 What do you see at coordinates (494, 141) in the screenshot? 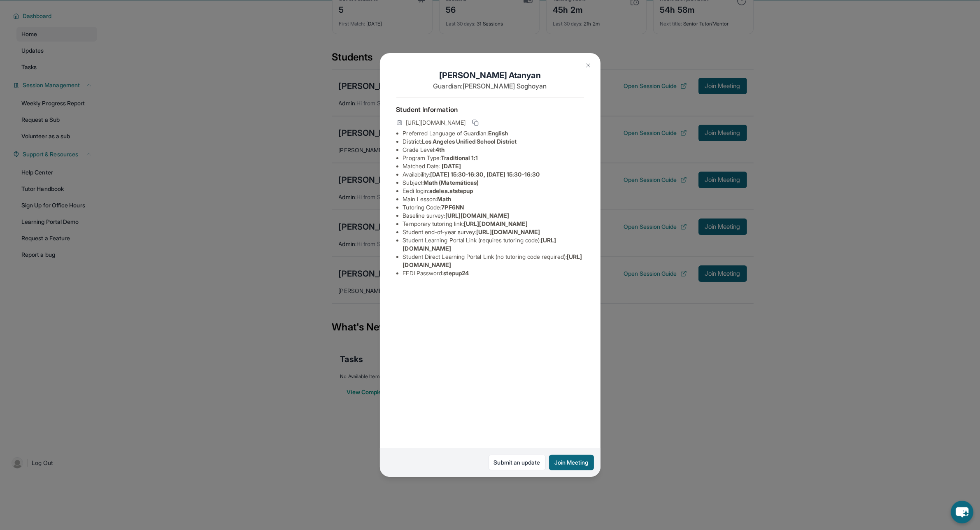
I see `li: District:` at bounding box center [494, 141].